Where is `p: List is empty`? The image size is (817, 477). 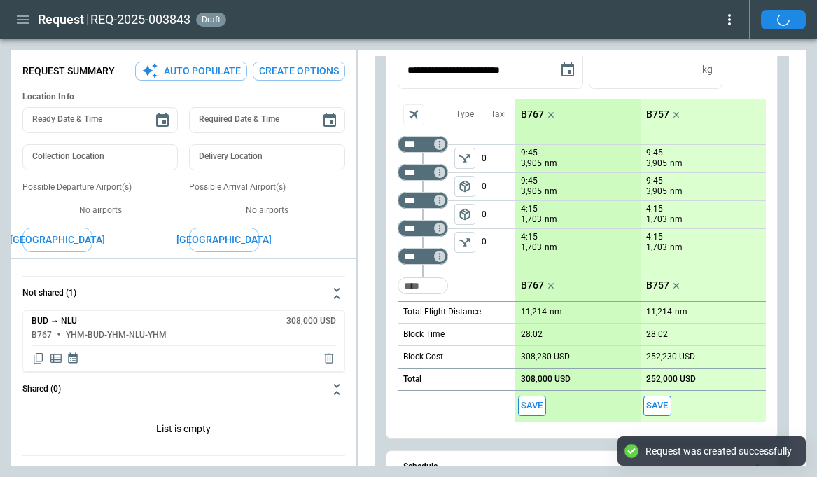 p: List is empty is located at coordinates (183, 431).